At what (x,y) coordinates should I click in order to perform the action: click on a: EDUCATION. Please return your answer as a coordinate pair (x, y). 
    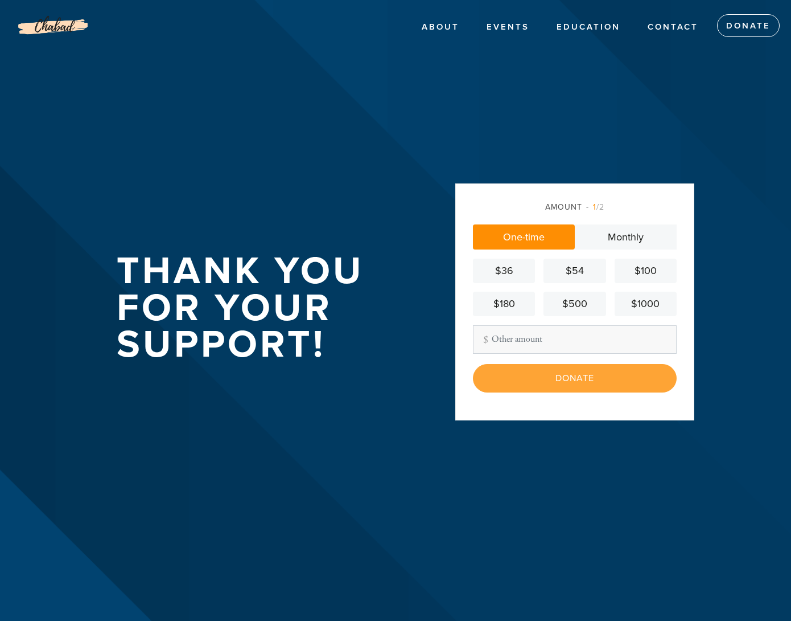
    Looking at the image, I should click on (589, 27).